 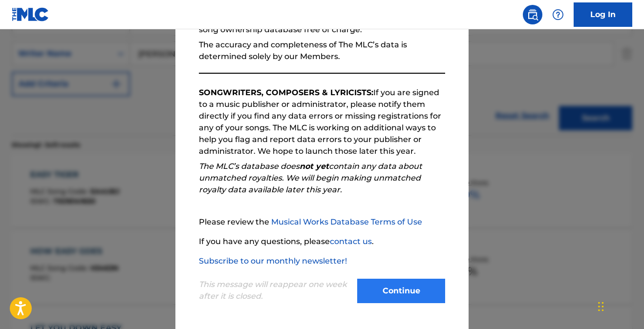 What do you see at coordinates (322, 51) in the screenshot?
I see `p: The accuracy and completeness of The MLC’s data is determined solely by our Members.` at bounding box center [322, 51].